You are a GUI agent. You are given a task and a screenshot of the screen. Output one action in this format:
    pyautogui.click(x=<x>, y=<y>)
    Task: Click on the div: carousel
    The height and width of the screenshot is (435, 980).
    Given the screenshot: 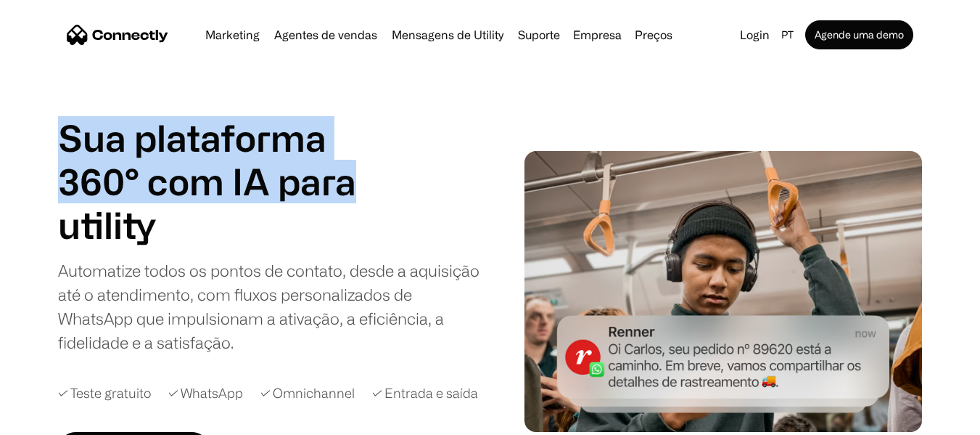 What is the action you would take?
    pyautogui.click(x=225, y=225)
    